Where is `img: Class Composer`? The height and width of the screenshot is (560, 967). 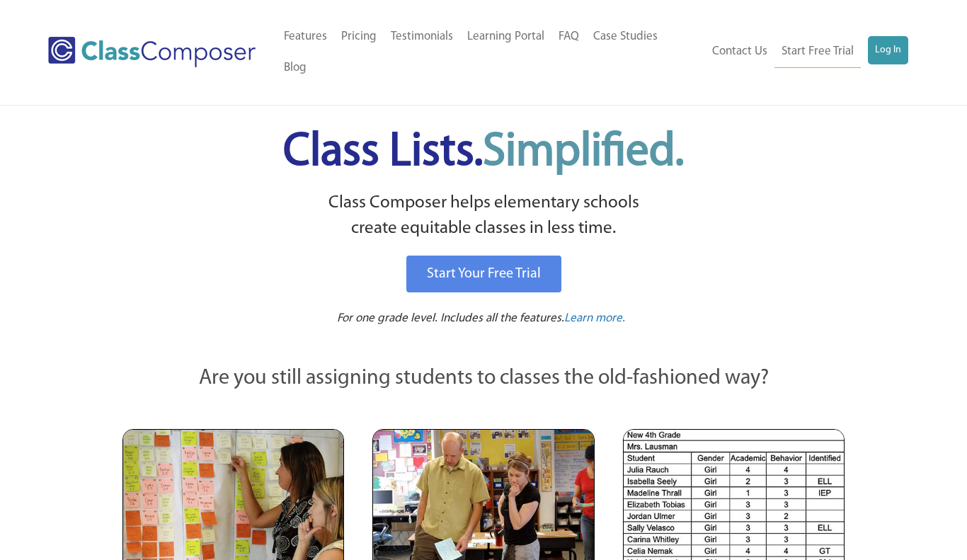
img: Class Composer is located at coordinates (151, 51).